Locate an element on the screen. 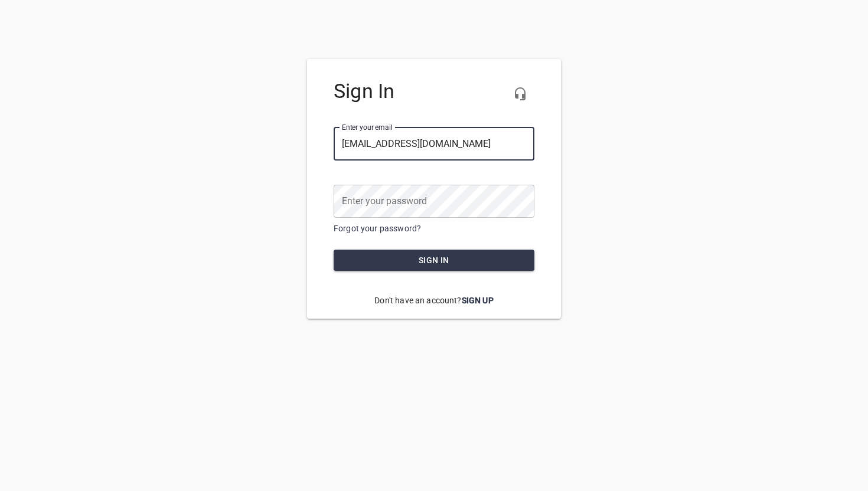  button: Live Chat is located at coordinates (520, 94).